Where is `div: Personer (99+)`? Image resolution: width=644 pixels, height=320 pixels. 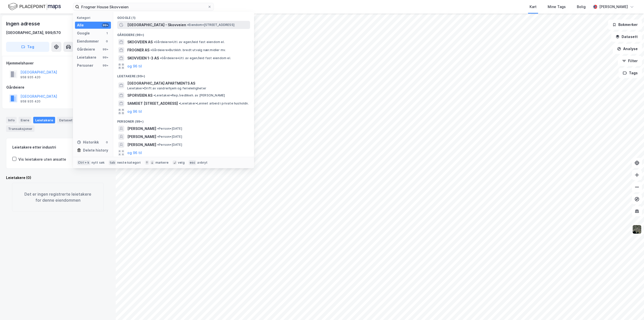 div: Personer (99+) is located at coordinates (183, 120).